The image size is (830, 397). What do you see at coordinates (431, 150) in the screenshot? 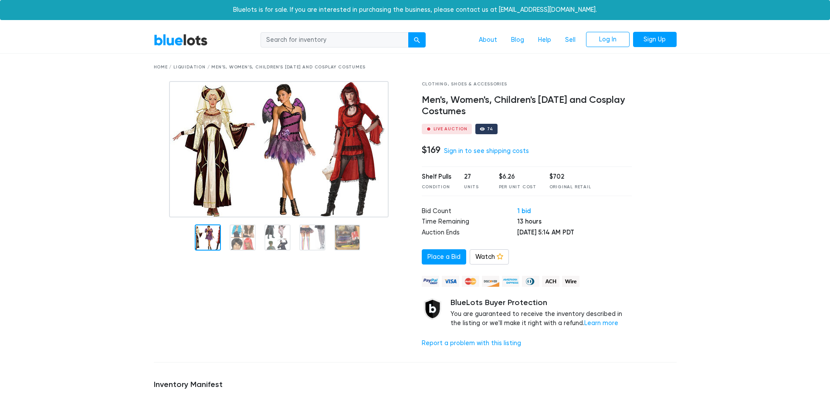
I see `h4: $169` at bounding box center [431, 150].